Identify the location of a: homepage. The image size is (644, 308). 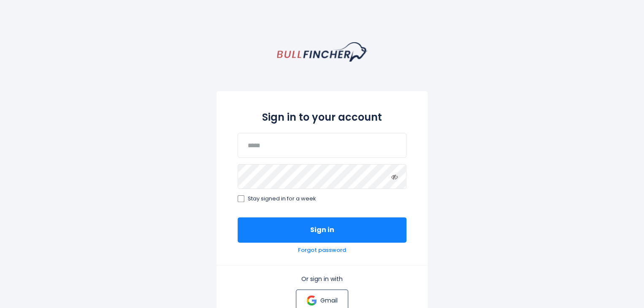
(322, 52).